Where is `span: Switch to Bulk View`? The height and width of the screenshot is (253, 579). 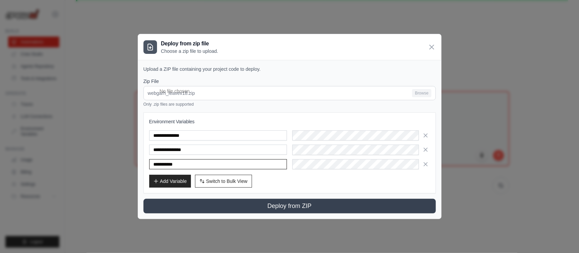 span: Switch to Bulk View is located at coordinates (227, 181).